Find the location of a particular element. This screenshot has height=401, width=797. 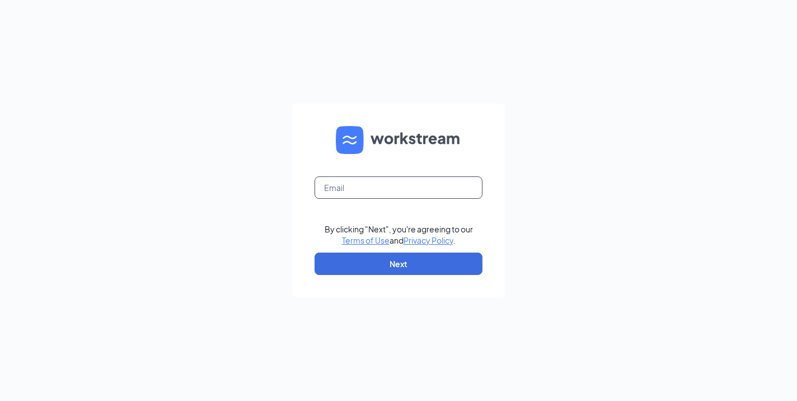

input: Email is located at coordinates (399, 188).